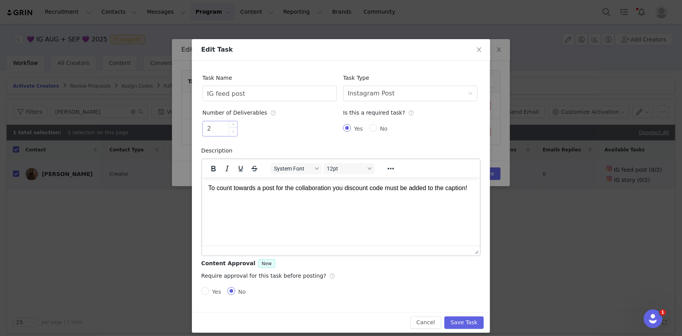 The height and width of the screenshot is (336, 682). Describe the element at coordinates (479, 50) in the screenshot. I see `i: icon: close` at that location.